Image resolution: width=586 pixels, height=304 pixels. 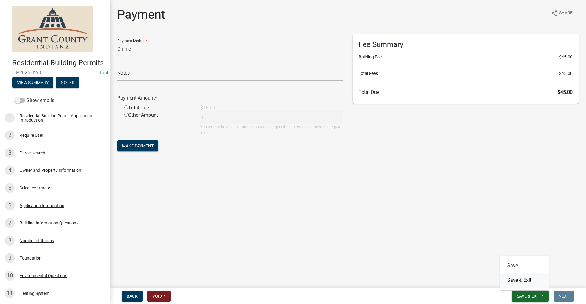 I want to click on div: Foundation, so click(x=31, y=258).